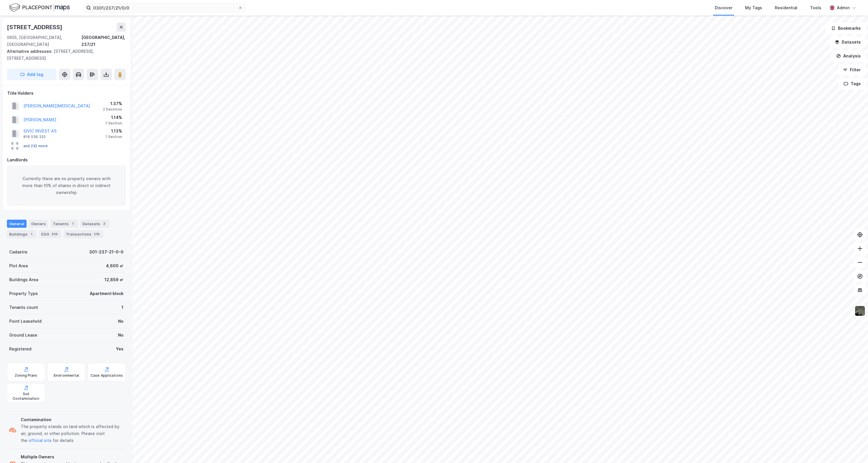 The height and width of the screenshot is (463, 868). Describe the element at coordinates (120, 349) in the screenshot. I see `div: Yes` at that location.